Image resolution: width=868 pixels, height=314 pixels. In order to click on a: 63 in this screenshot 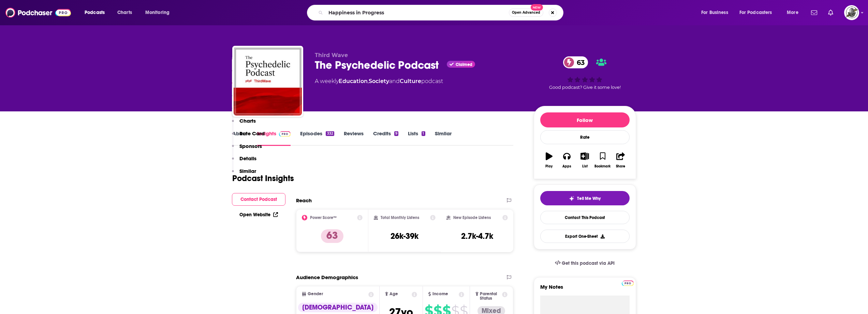, I will do `click(575, 62)`.